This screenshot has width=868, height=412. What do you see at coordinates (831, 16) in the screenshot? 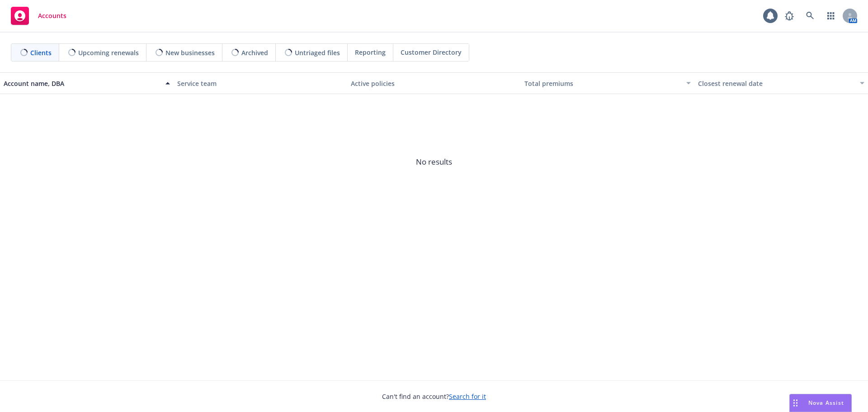
I see `a: Switch app` at bounding box center [831, 16].